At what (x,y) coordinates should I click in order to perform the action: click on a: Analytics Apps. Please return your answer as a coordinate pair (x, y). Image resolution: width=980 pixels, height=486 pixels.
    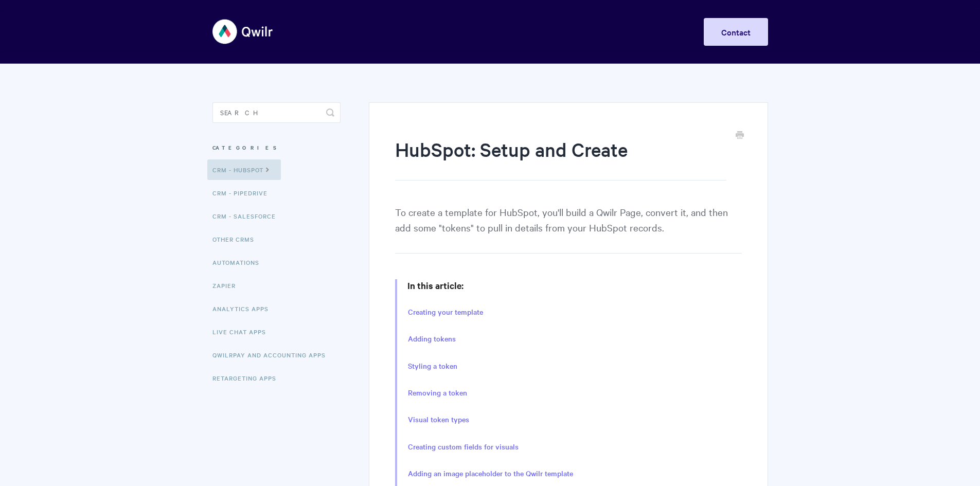
    Looking at the image, I should click on (244, 309).